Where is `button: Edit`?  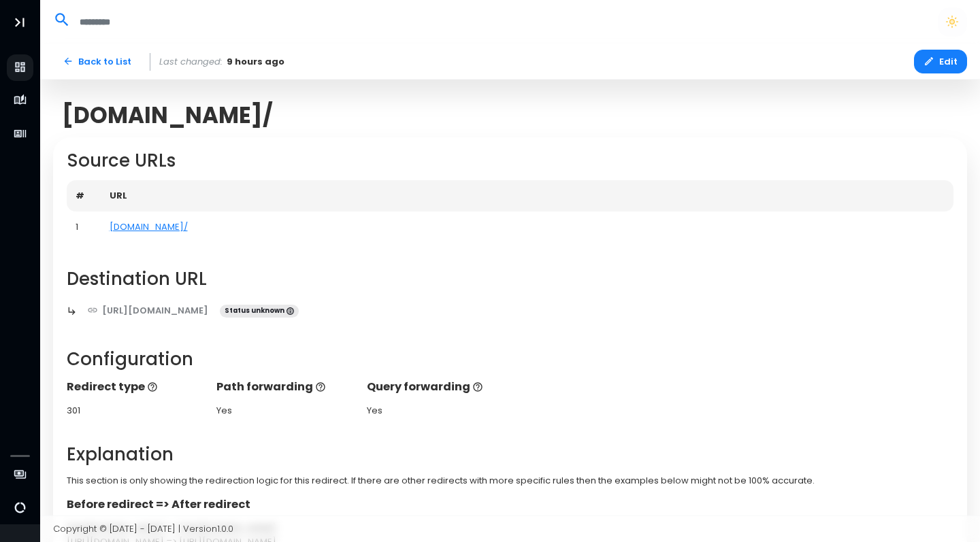
button: Edit is located at coordinates (940, 61).